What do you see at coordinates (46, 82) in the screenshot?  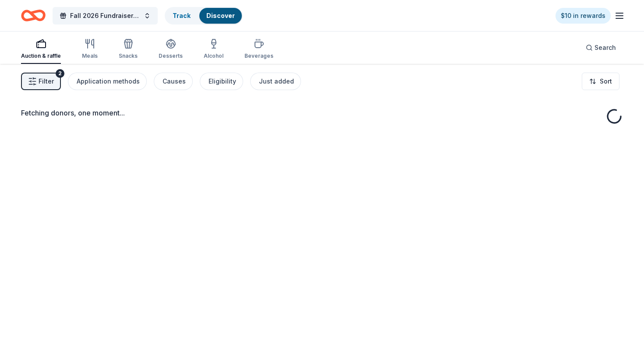 I see `span: Filter` at bounding box center [46, 82].